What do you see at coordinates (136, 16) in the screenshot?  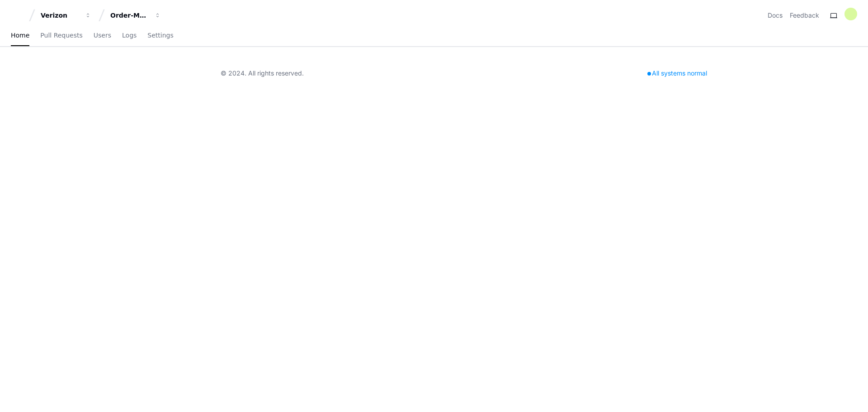 I see `button: Order-Management-Legacy` at bounding box center [136, 16].